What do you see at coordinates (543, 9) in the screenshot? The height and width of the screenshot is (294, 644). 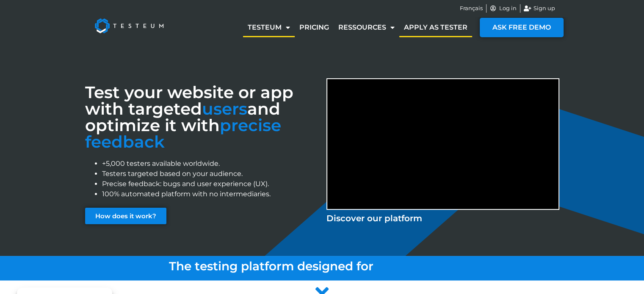 I see `span: Sign up` at bounding box center [543, 9].